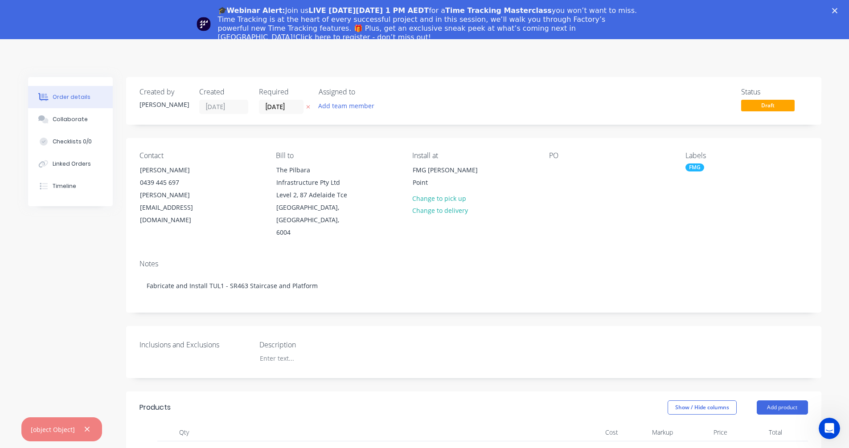 The height and width of the screenshot is (448, 849). What do you see at coordinates (72, 164) in the screenshot?
I see `div: Linked Orders` at bounding box center [72, 164].